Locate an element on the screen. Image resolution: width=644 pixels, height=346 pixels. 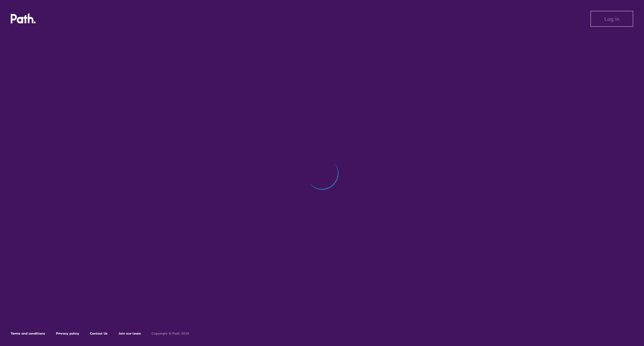
a: Contact Us is located at coordinates (98, 334).